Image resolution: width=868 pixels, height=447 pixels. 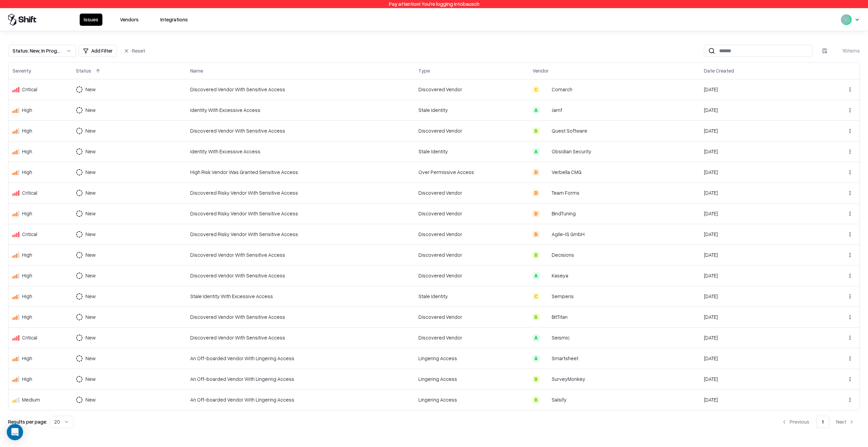 I want to click on img: BitTitan, so click(x=545, y=317).